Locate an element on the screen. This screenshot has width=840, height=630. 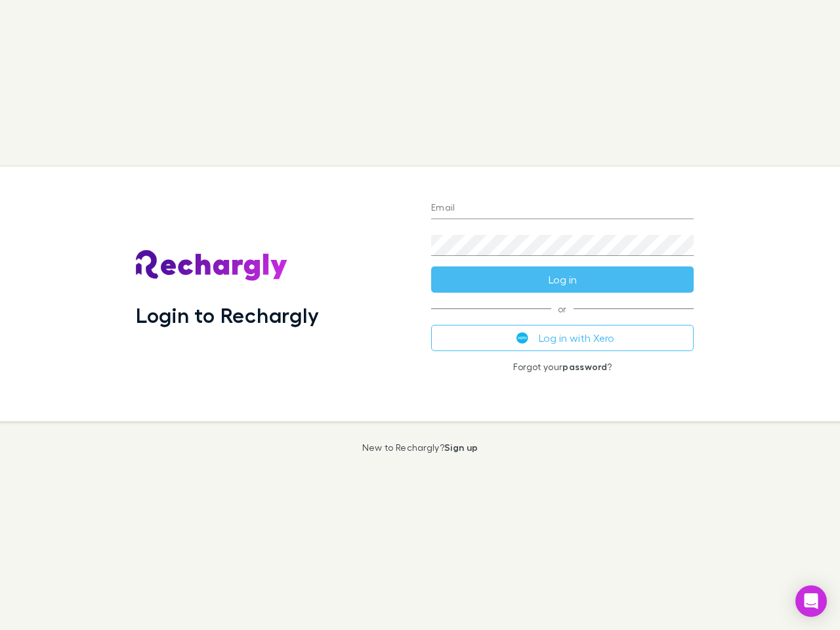
p: Forgot your ? is located at coordinates (562, 367).